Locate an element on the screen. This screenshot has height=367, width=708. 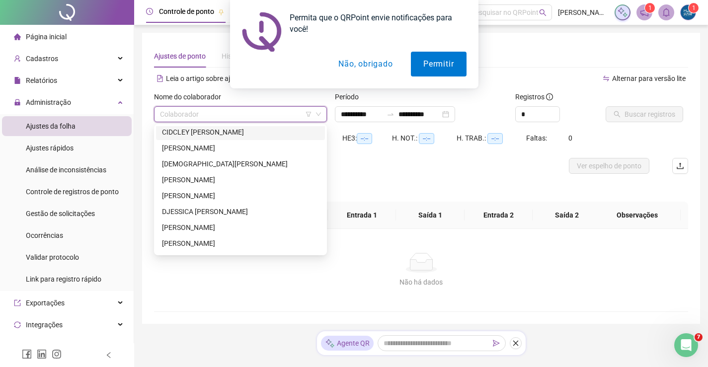
span: linkedin is located at coordinates (42, 354).